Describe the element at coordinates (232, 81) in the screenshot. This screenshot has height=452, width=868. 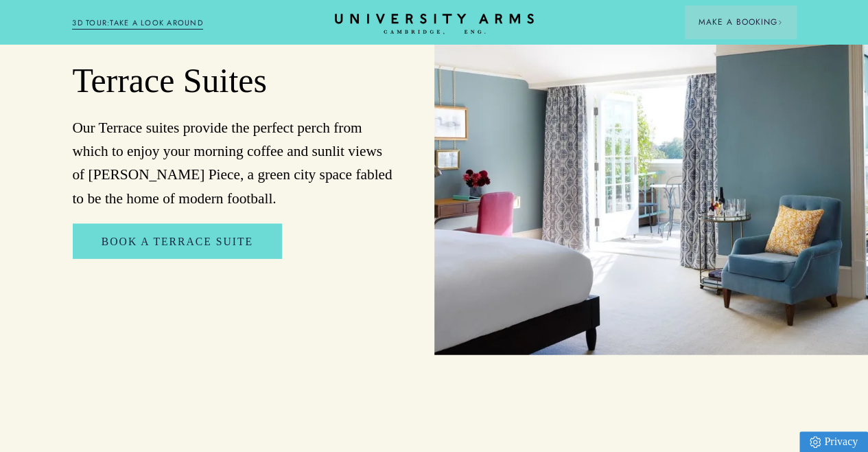
I see `h2: Terrace Suites` at that location.